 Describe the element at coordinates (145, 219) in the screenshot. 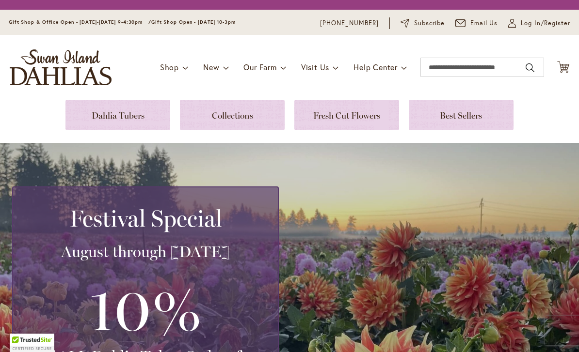

I see `h2: Festival Special` at that location.